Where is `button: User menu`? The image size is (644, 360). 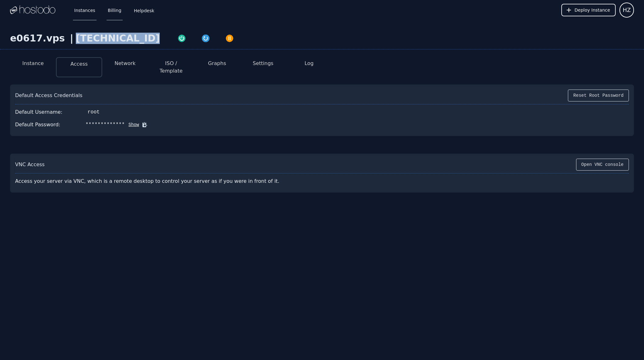 button: User menu is located at coordinates (627, 10).